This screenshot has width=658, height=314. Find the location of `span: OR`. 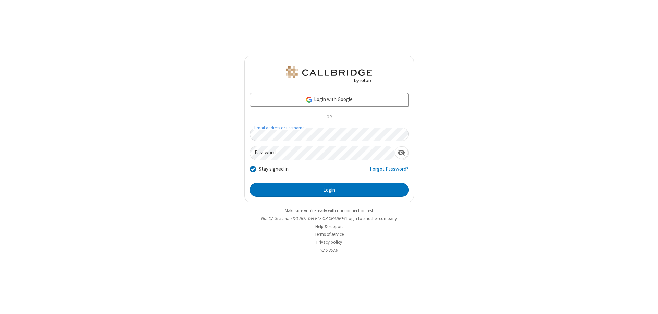

span: OR is located at coordinates (329, 117).